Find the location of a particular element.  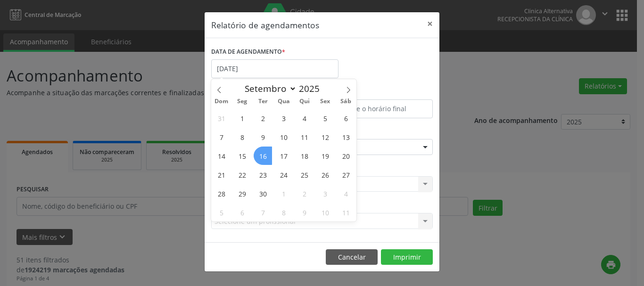

span: Agosto 31, 2025 is located at coordinates (221, 117).